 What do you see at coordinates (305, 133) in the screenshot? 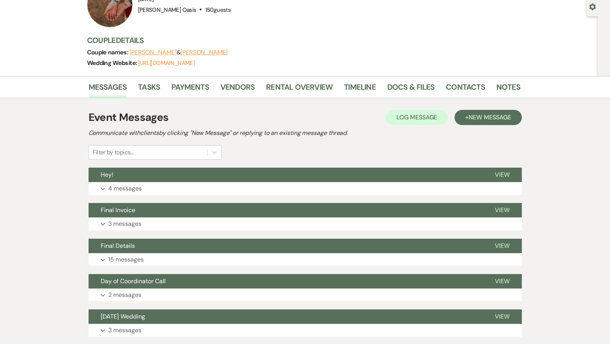
I see `h2: Communicate with clients by clicking "New Message" or replying to an existing message thread.` at bounding box center [305, 133].